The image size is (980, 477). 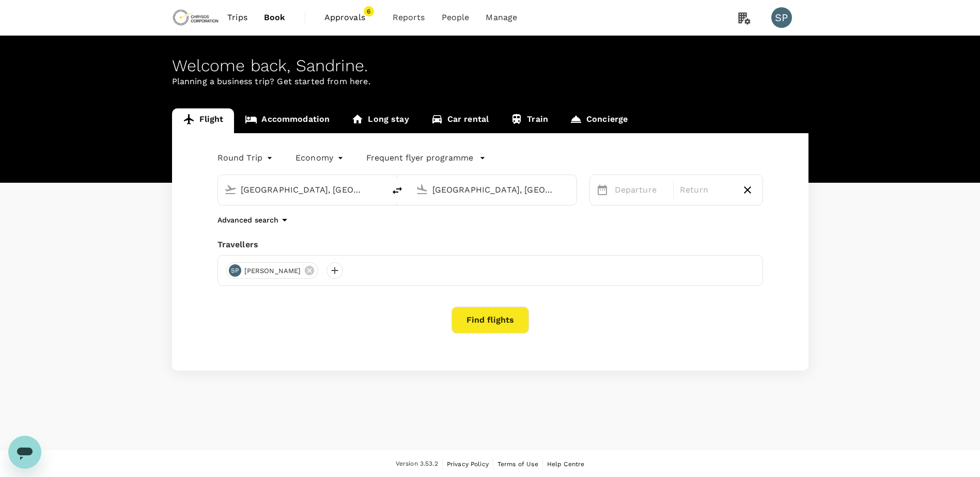 What do you see at coordinates (196, 17) in the screenshot?
I see `img: Chrysos Corporation` at bounding box center [196, 17].